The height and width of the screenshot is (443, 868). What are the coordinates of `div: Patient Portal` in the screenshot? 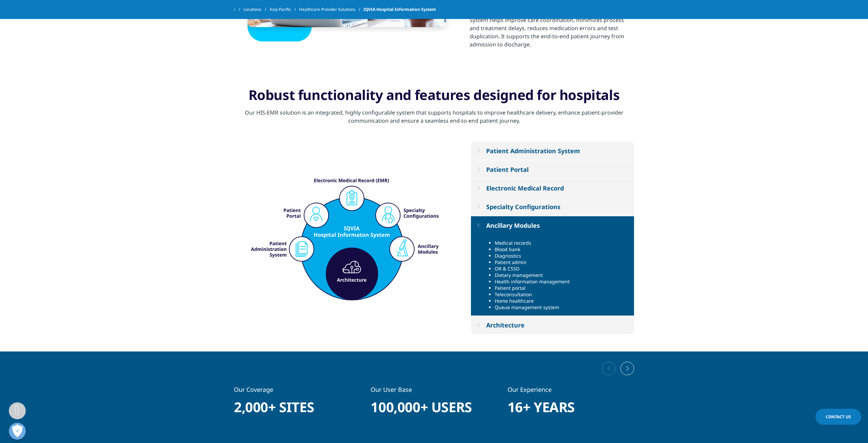 It's located at (507, 170).